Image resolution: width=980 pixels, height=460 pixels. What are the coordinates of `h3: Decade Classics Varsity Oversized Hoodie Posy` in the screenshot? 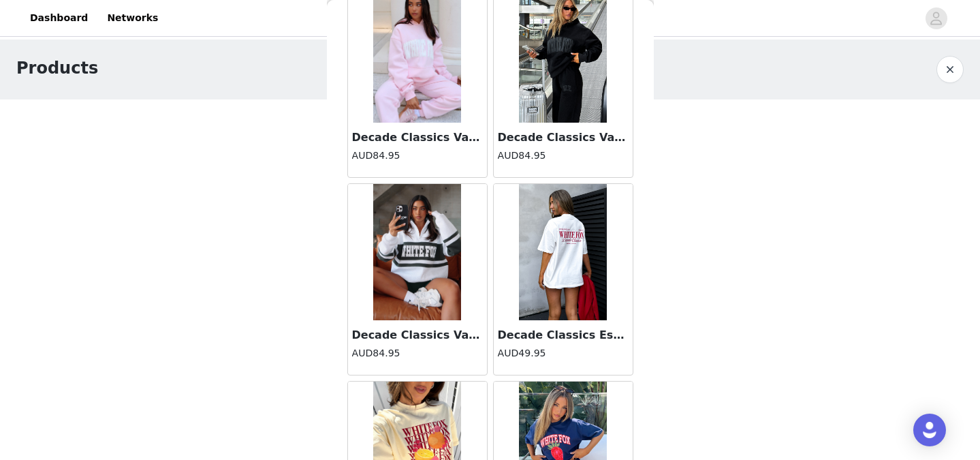 It's located at (418, 138).